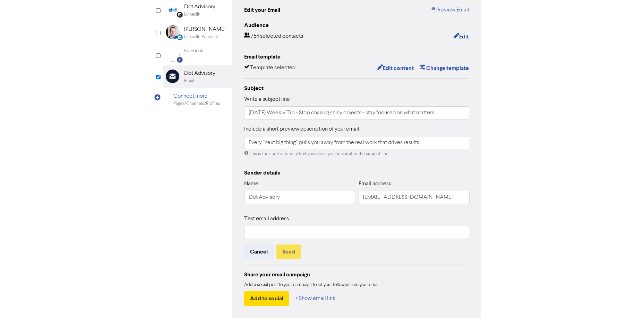 The height and width of the screenshot is (320, 644). What do you see at coordinates (357, 57) in the screenshot?
I see `div: Email template` at bounding box center [357, 57].